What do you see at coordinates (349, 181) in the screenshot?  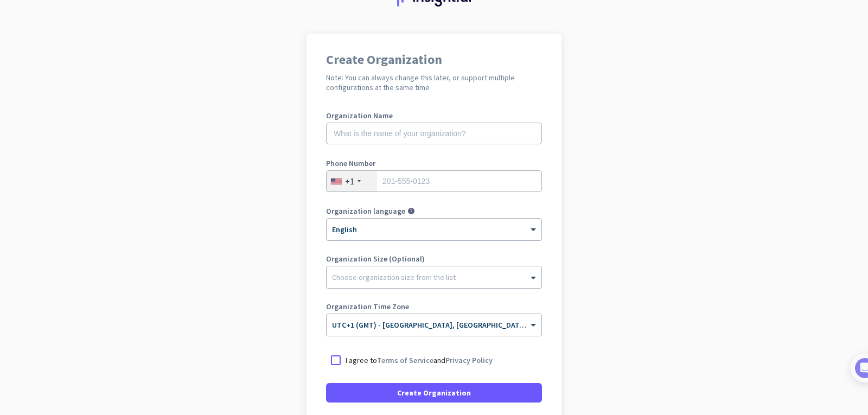 I see `div: +1` at bounding box center [349, 181].